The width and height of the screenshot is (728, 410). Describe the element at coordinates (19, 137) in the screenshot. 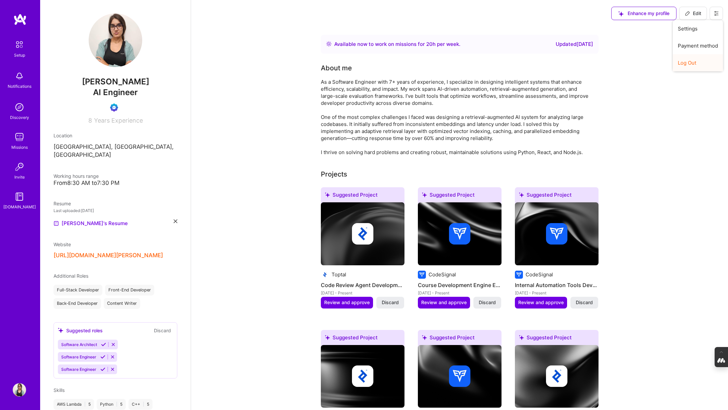

I see `img: teamwork` at that location.